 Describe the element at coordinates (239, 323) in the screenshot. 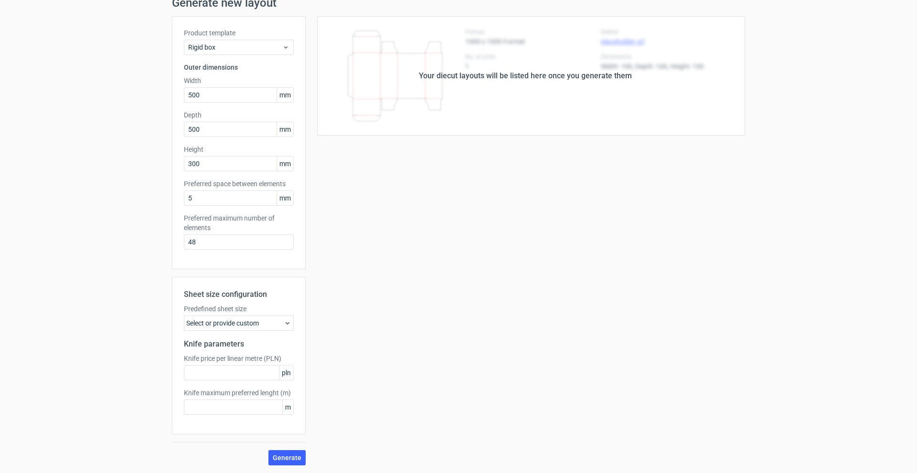

I see `div: Select or provide custom` at that location.